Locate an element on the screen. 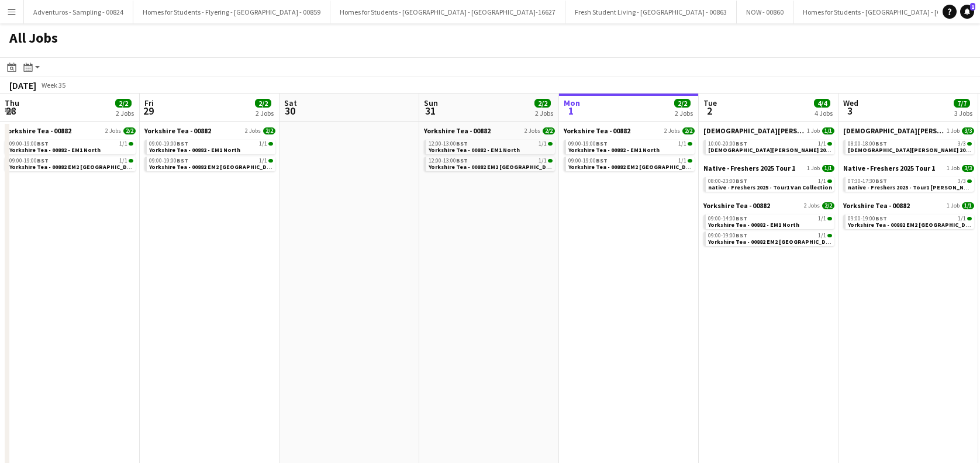 This screenshot has height=463, width=980. div: 4 Jobs is located at coordinates (823, 113).